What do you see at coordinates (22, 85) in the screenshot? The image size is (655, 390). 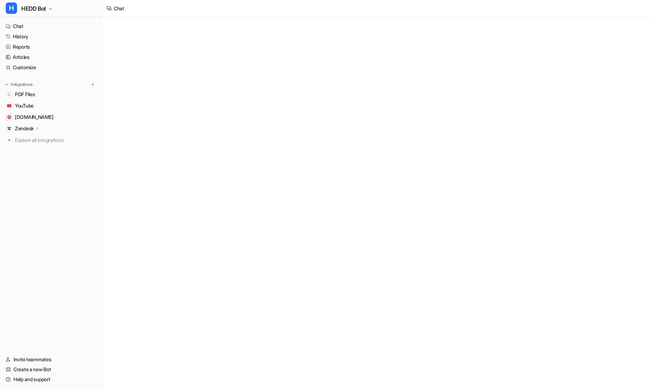 I see `p: Integrations` at bounding box center [22, 85].